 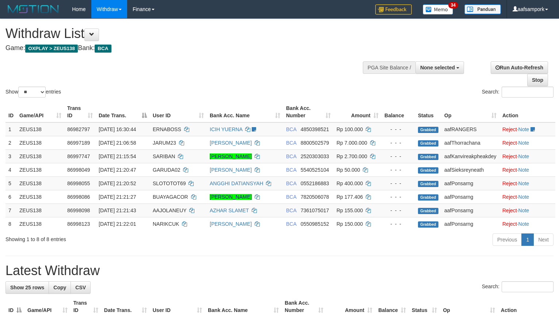 What do you see at coordinates (11, 170) in the screenshot?
I see `td: 4` at bounding box center [11, 170].